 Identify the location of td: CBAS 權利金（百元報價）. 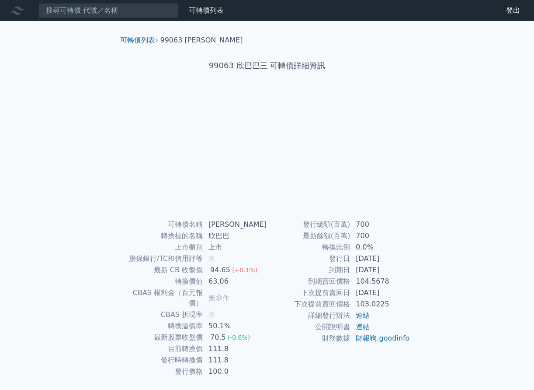
(164, 298).